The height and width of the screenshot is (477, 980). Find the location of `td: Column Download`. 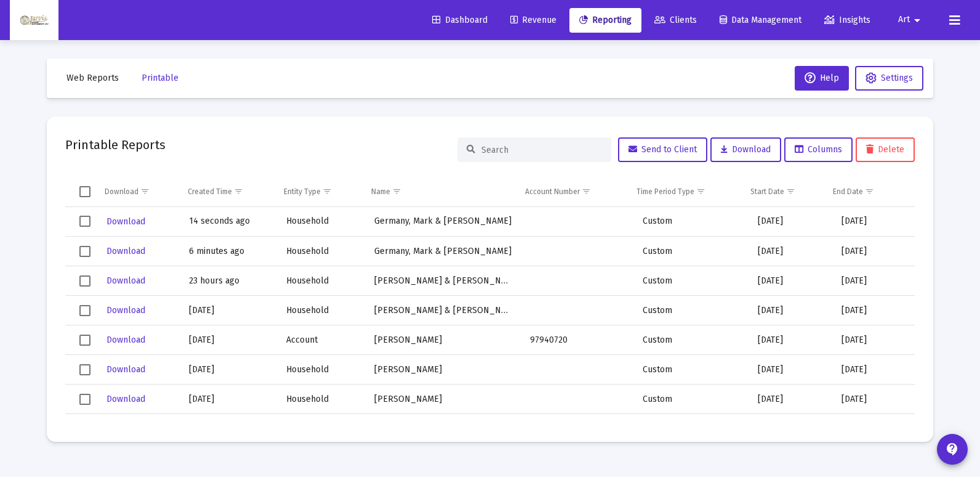

td: Column Download is located at coordinates (137, 191).